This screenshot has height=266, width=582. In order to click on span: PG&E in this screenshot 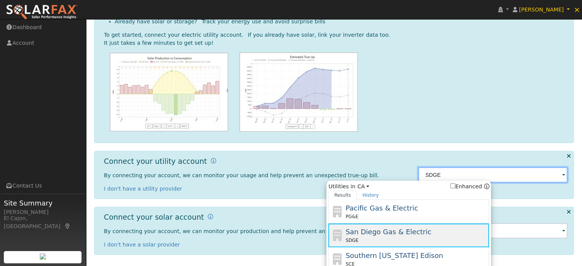, I will do `click(352, 217)`.